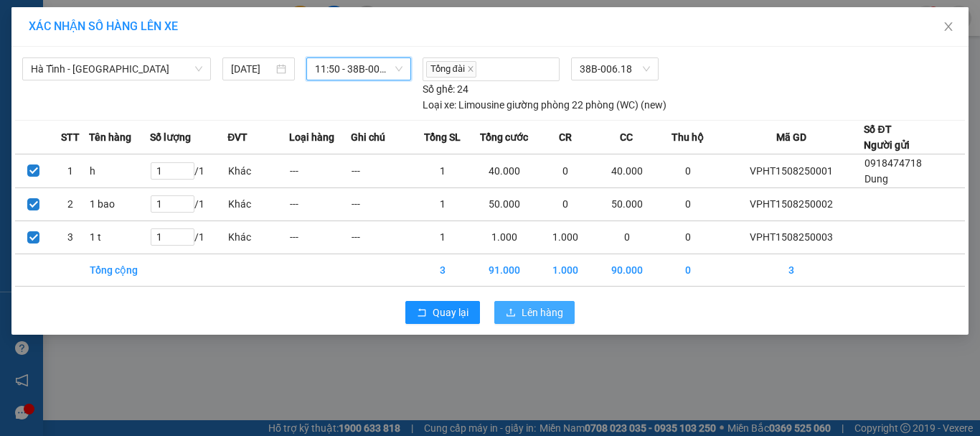 This screenshot has height=436, width=980. What do you see at coordinates (443, 312) in the screenshot?
I see `button: rollbackQuay lại` at bounding box center [443, 312].